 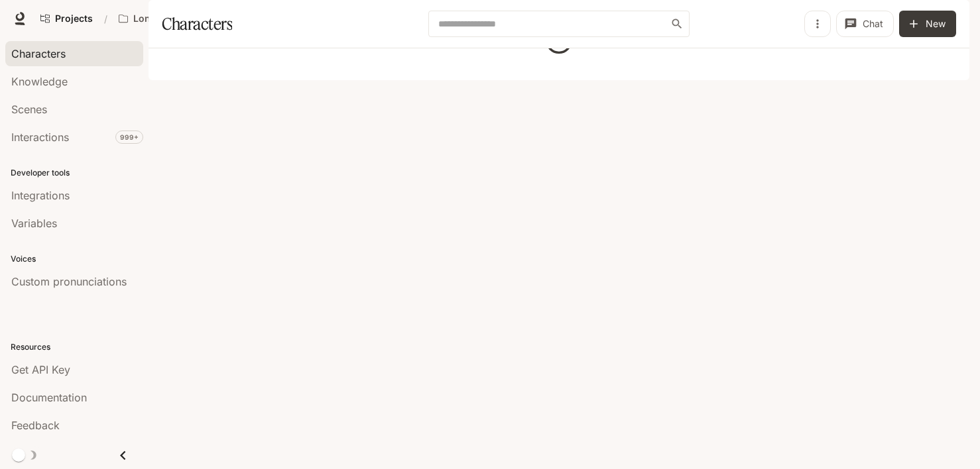 I want to click on button: Chat, so click(x=864, y=24).